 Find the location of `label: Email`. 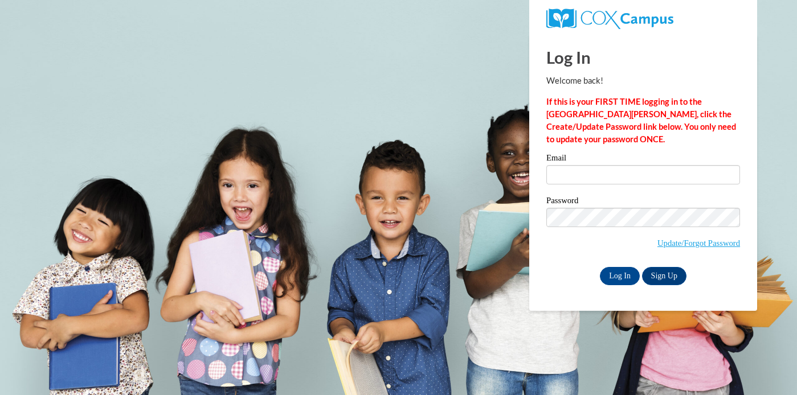

label: Email is located at coordinates (643, 159).